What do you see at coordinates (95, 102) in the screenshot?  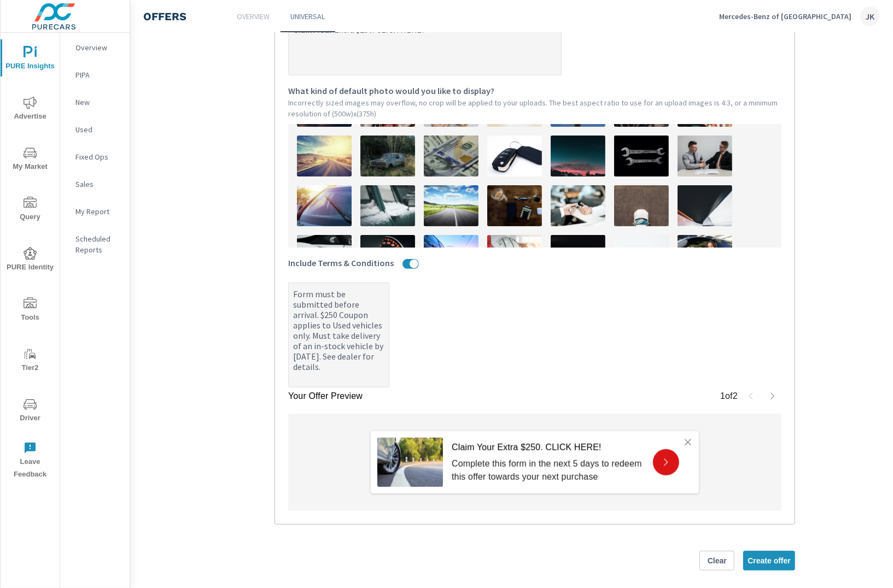 I see `div: New` at bounding box center [95, 102].